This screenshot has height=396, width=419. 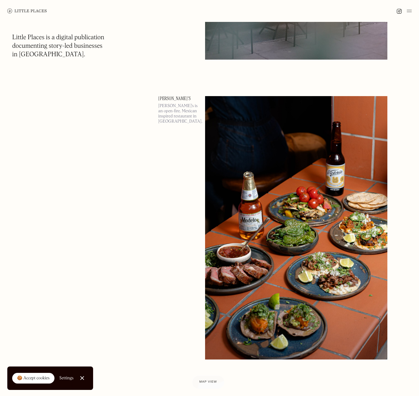 I want to click on span: Map view, so click(x=208, y=382).